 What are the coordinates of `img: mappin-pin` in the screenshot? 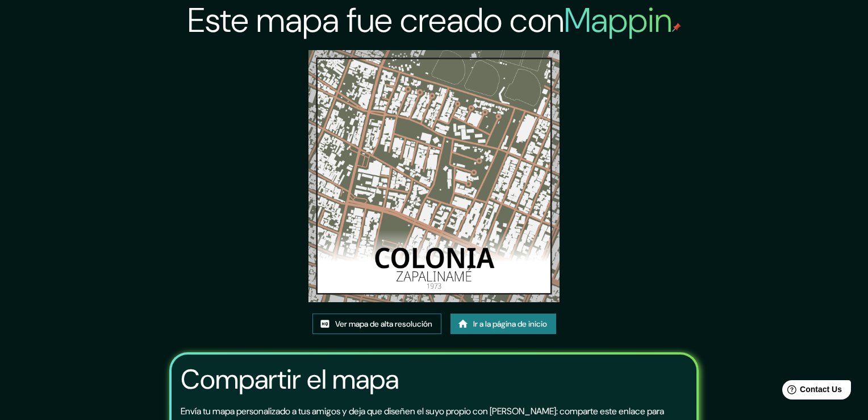 It's located at (677, 27).